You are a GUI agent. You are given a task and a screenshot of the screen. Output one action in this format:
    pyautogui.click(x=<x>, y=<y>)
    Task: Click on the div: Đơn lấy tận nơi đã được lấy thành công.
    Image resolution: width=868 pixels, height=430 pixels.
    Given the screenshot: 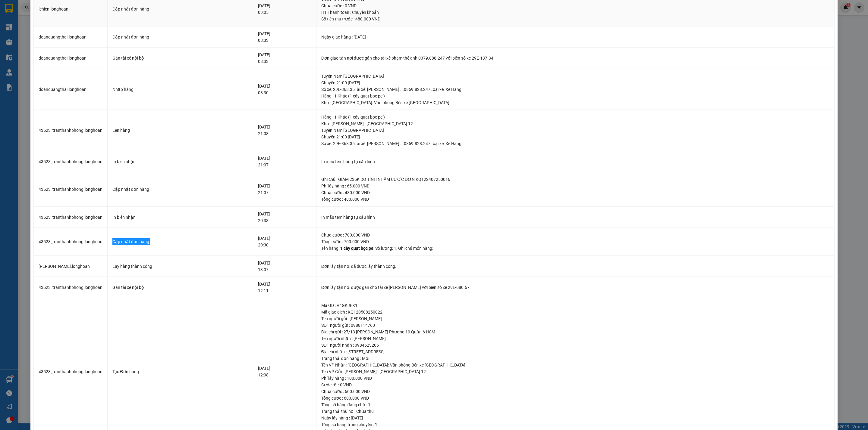 What is the action you would take?
    pyautogui.click(x=575, y=266)
    